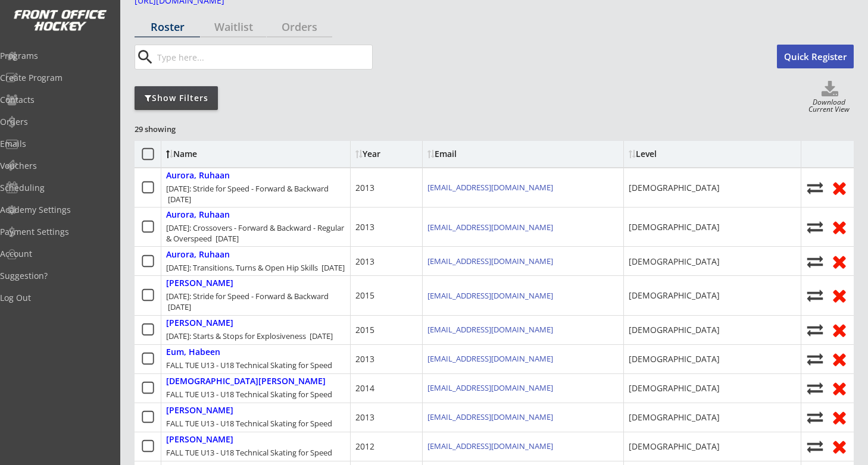 This screenshot has width=868, height=465. Describe the element at coordinates (299, 26) in the screenshot. I see `div: Orders` at that location.